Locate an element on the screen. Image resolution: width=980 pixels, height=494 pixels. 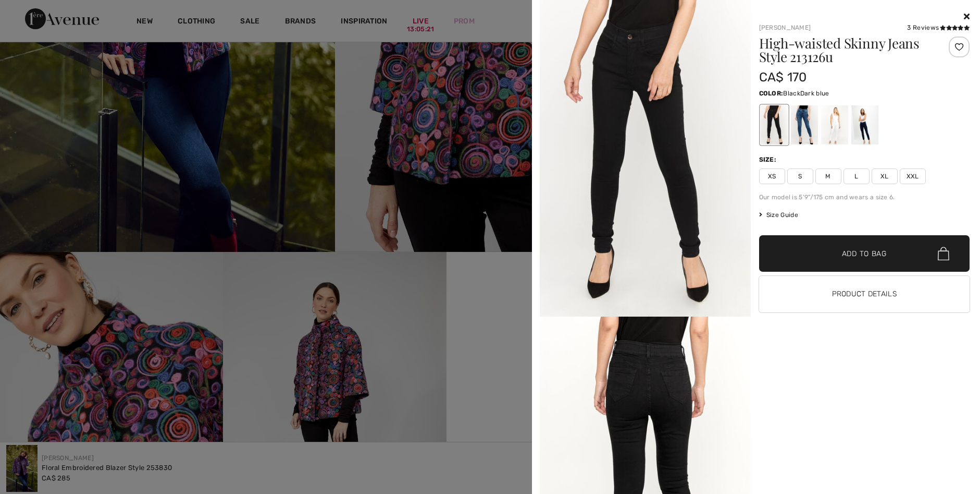
img: Bag.svg is located at coordinates (943, 254).